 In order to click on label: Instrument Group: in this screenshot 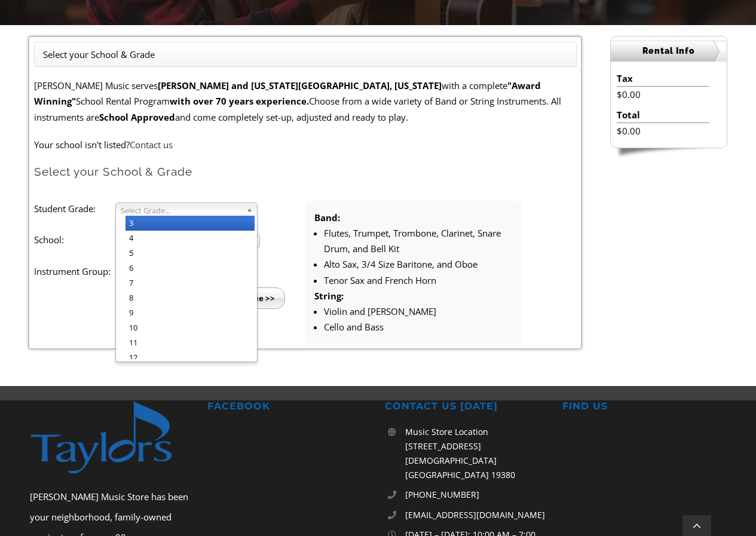, I will do `click(75, 271)`.